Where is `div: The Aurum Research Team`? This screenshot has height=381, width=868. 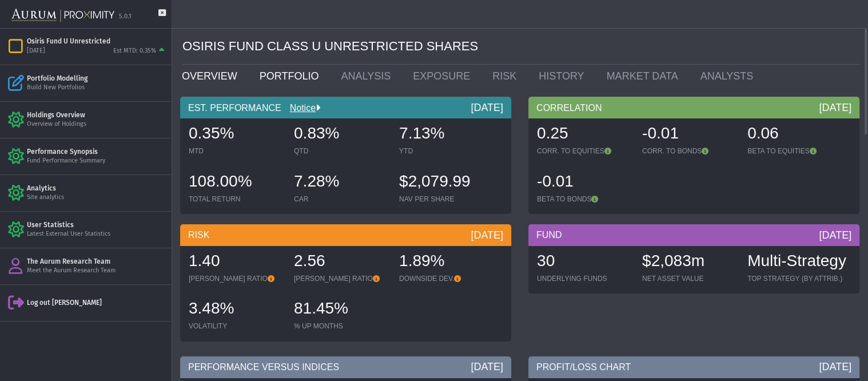 div: The Aurum Research Team is located at coordinates (97, 261).